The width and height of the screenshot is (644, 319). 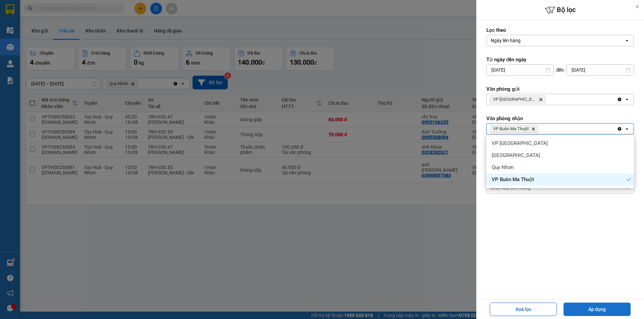 What do you see at coordinates (540, 129) in the screenshot?
I see `input: Selected VP Buôn Ma Thuột.` at bounding box center [540, 129].